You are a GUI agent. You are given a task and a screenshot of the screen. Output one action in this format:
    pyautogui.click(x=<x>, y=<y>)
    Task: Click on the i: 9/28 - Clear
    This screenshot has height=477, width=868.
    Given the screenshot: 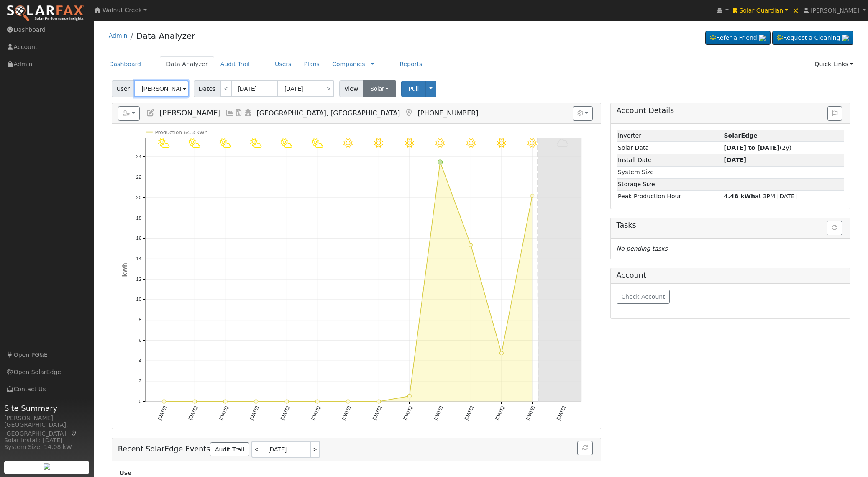 What is the action you would take?
    pyautogui.click(x=472, y=143)
    